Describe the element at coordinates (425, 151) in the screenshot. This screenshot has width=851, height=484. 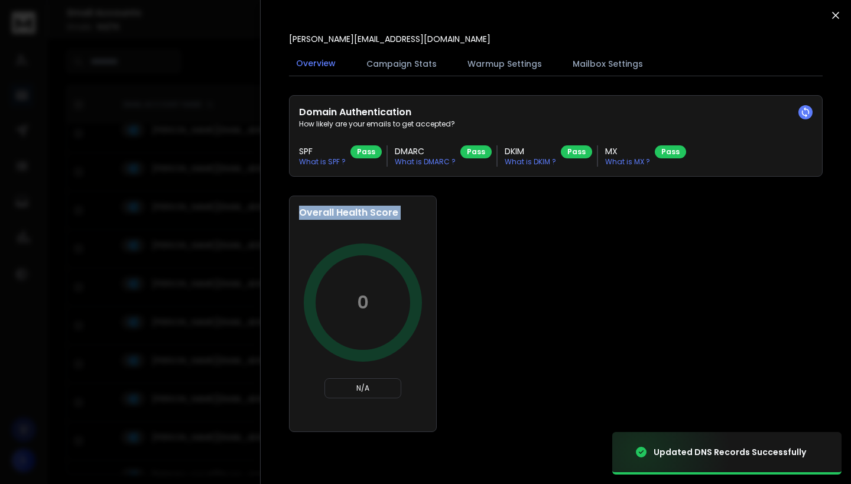
I see `h3: DMARC` at that location.